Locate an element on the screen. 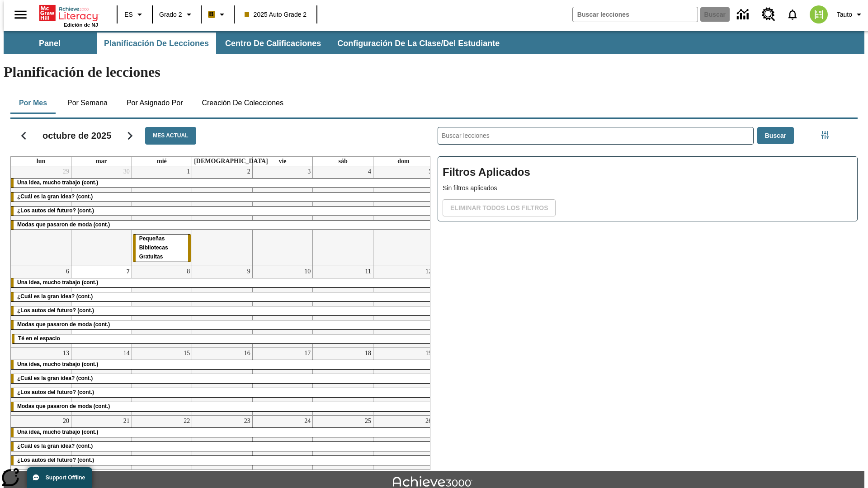 This screenshot has width=868, height=488. a: 2 de octubre de 2025 is located at coordinates (249, 172).